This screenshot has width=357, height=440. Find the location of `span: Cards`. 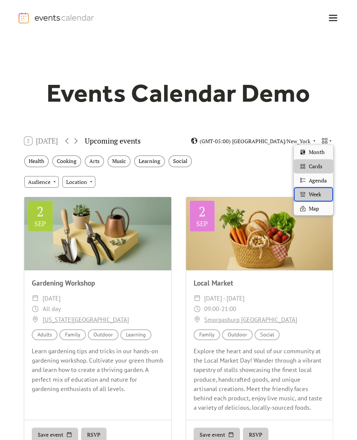

span: Cards is located at coordinates (316, 166).